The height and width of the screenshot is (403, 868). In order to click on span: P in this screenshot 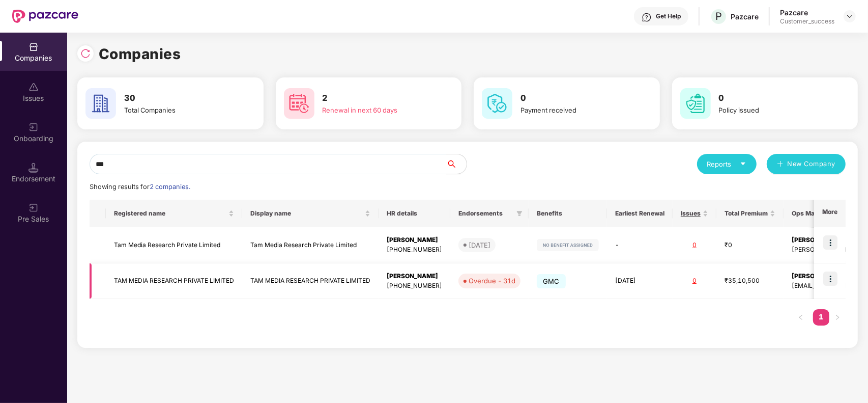, I will do `click(719, 16)`.